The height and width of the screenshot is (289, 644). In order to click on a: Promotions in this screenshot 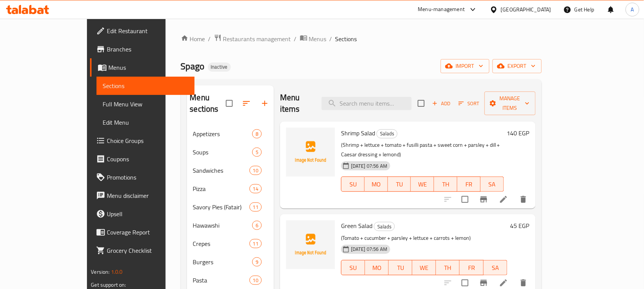, I will do `click(142, 177)`.